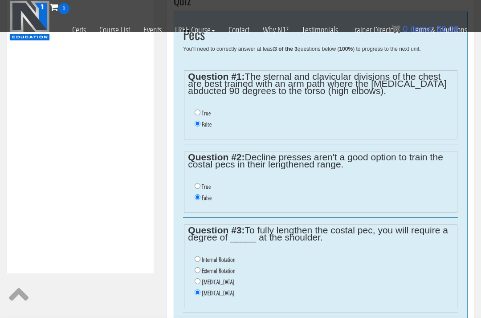 Image resolution: width=481 pixels, height=318 pixels. What do you see at coordinates (195, 30) in the screenshot?
I see `a: FREE Course` at bounding box center [195, 30].